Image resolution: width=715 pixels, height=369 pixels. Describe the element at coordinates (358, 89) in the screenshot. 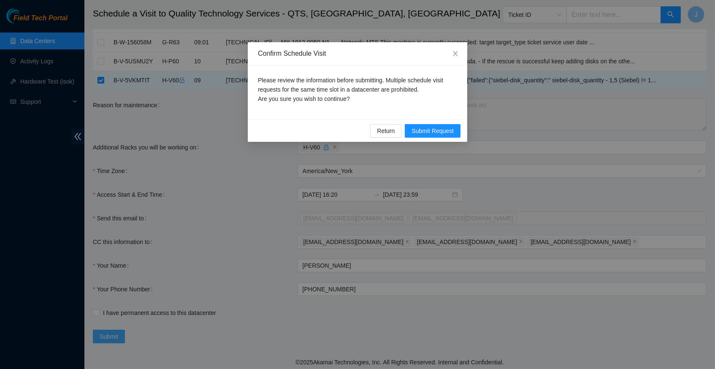

I see `p: Please review the information before submitting. Multiple schedule visit requests for the same ti...` at that location.